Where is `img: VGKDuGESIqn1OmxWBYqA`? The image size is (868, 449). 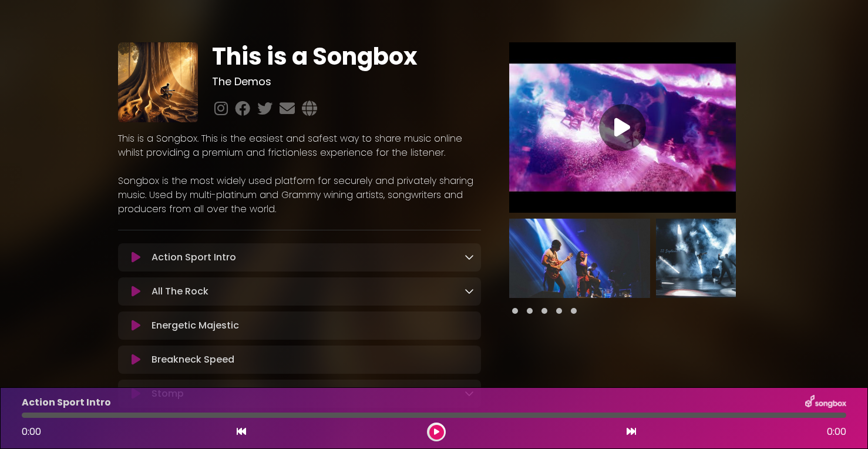 img: VGKDuGESIqn1OmxWBYqA is located at coordinates (579, 258).